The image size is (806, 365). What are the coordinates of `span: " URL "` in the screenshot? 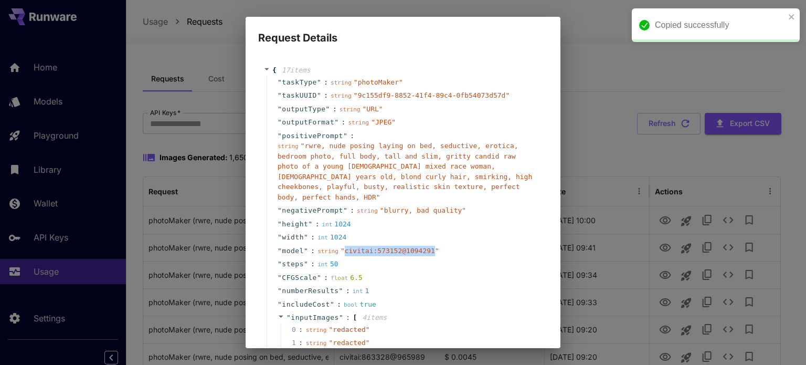 It's located at (373, 109).